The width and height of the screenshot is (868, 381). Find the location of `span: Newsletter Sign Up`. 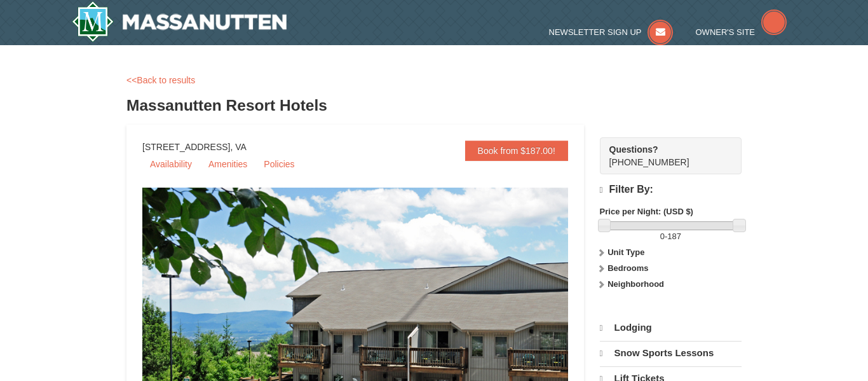

span: Newsletter Sign Up is located at coordinates (595, 32).